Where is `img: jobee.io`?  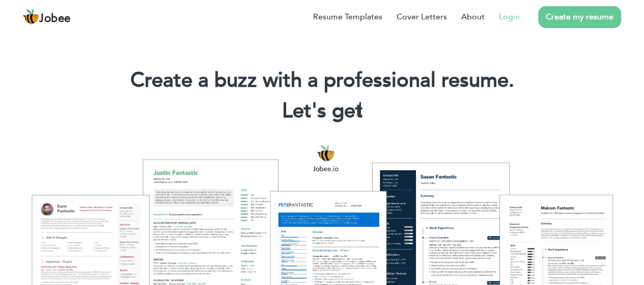 img: jobee.io is located at coordinates (31, 17).